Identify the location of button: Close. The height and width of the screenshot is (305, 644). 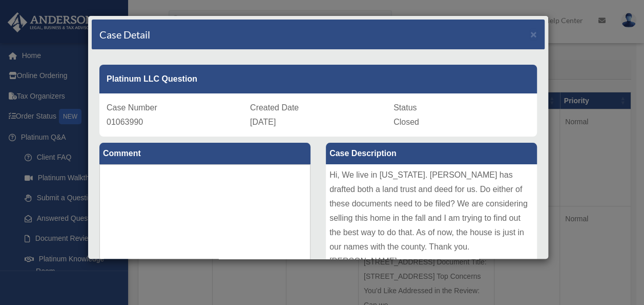
(533, 34).